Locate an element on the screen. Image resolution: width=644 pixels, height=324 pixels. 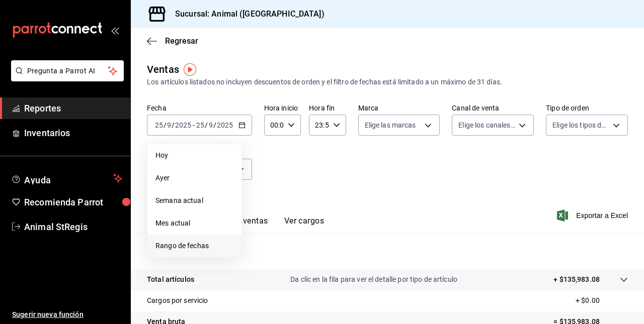
div: Ventas is located at coordinates (163, 70).